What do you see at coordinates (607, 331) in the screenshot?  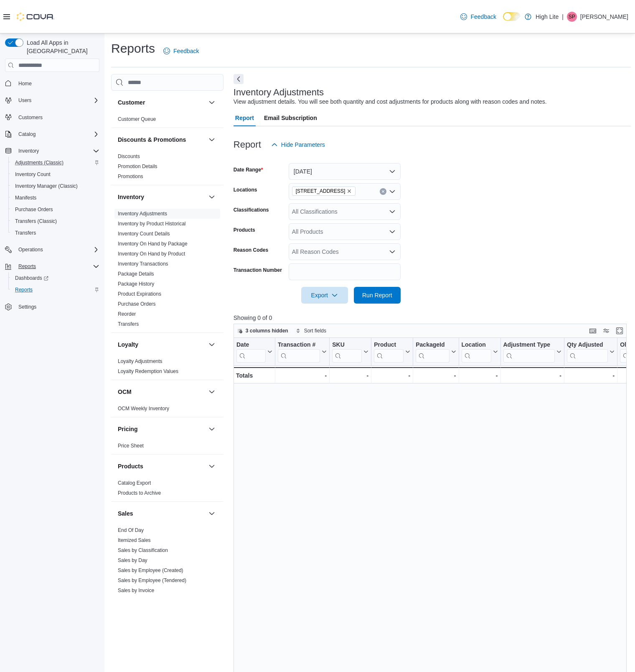 I see `button: Display options` at bounding box center [607, 331].